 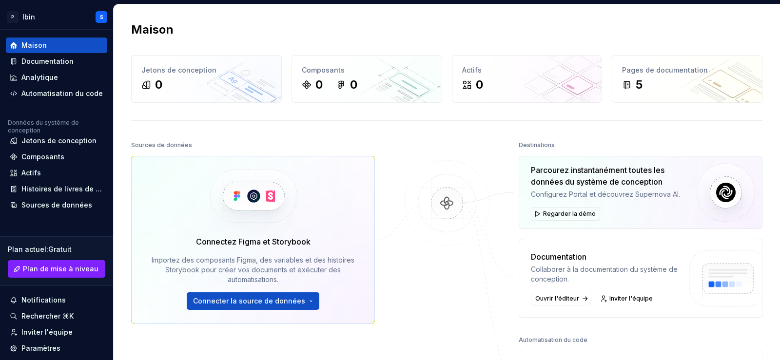 I want to click on a: Analytique, so click(x=57, y=77).